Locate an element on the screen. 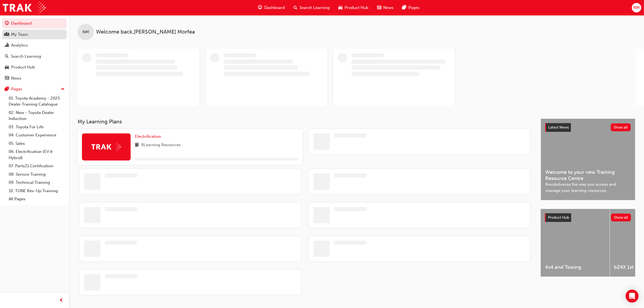 The image size is (644, 308). a: Latest NewsShow all is located at coordinates (588, 128).